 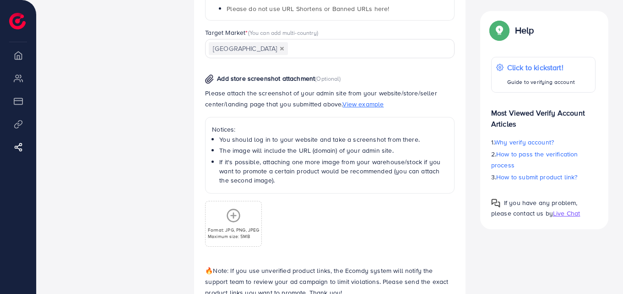 I want to click on p: 1., so click(x=544, y=142).